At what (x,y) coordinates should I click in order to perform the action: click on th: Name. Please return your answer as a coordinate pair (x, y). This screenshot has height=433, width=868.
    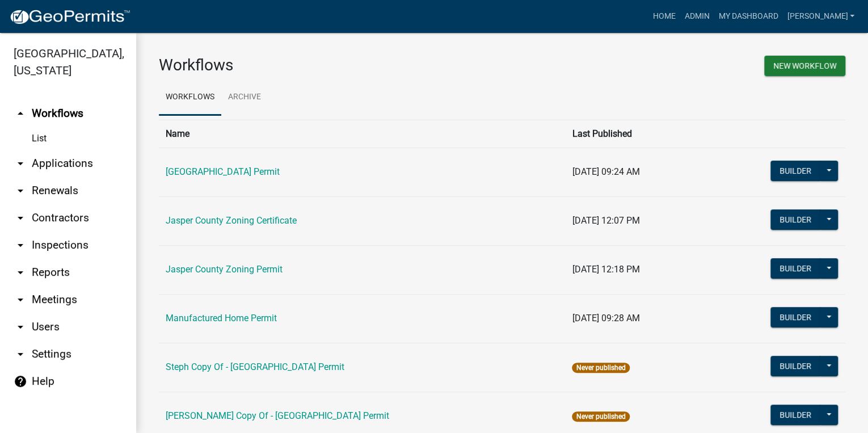
    Looking at the image, I should click on (362, 133).